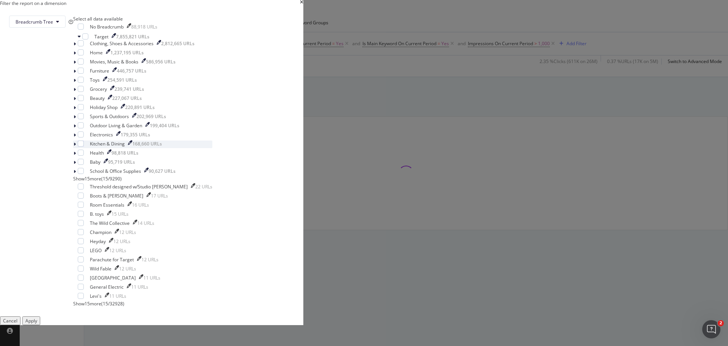  I want to click on div: 254,591 URLs, so click(122, 80).